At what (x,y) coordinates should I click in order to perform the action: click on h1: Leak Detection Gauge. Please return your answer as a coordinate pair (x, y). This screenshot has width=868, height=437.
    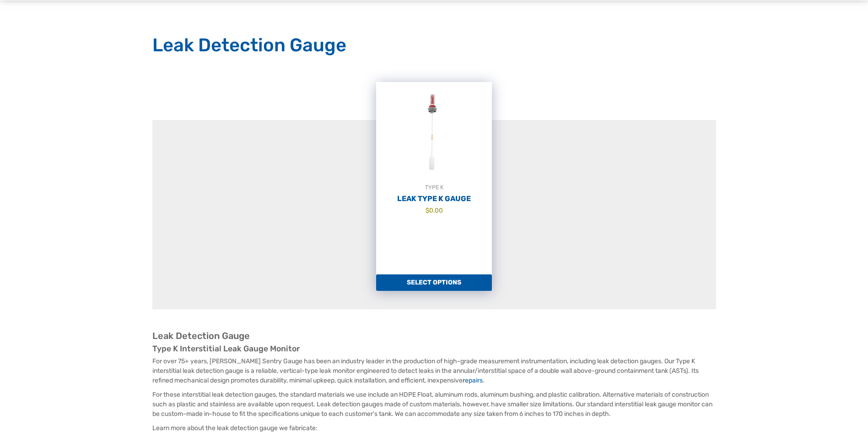
    Looking at the image, I should click on (434, 45).